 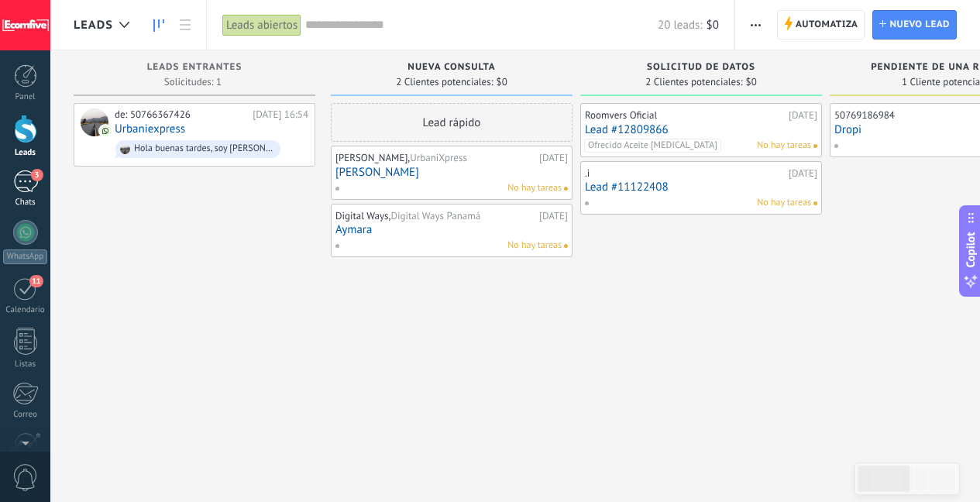 What do you see at coordinates (685, 174) in the screenshot?
I see `div: .i` at bounding box center [685, 174].